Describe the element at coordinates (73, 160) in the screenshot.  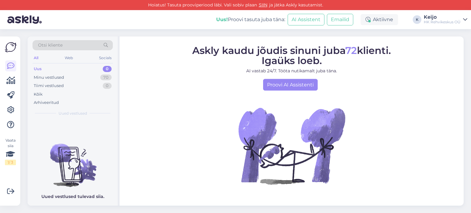
I see `img: No chats` at that location.